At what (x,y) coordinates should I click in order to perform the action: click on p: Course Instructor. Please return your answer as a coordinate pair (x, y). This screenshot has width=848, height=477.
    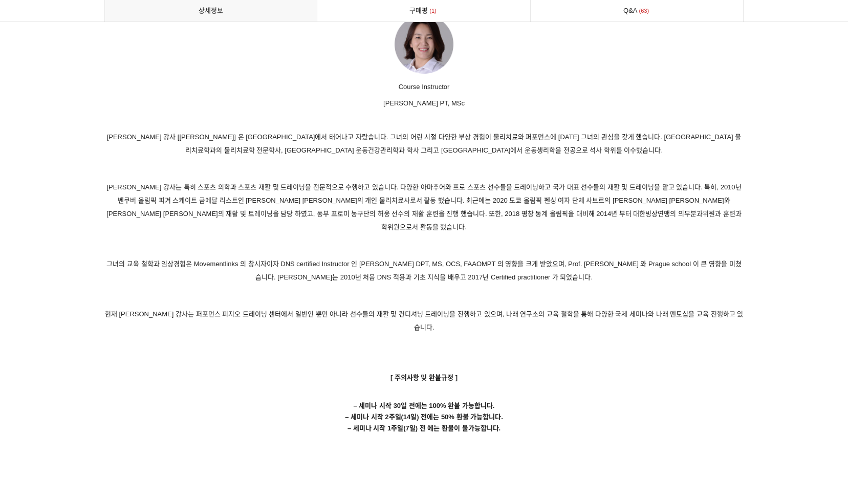
    Looking at the image, I should click on (424, 87).